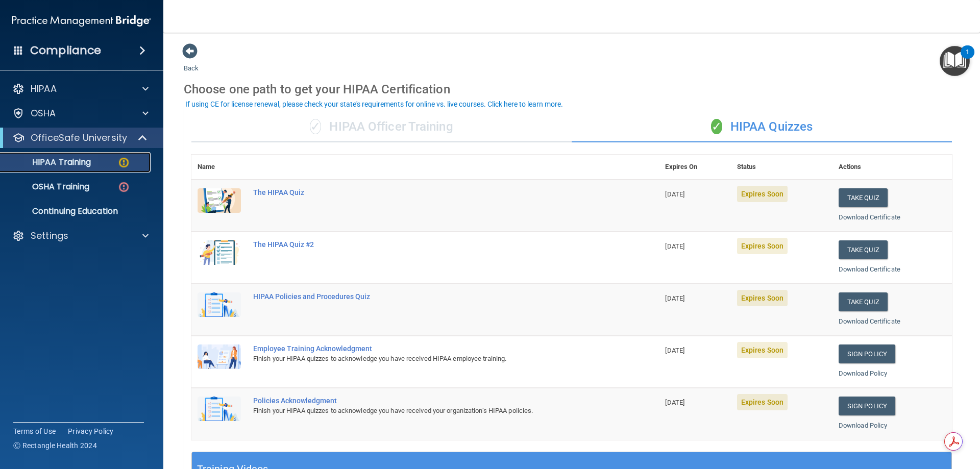 The width and height of the screenshot is (980, 469). Describe the element at coordinates (431, 401) in the screenshot. I see `div: Policies Acknowledgment` at that location.